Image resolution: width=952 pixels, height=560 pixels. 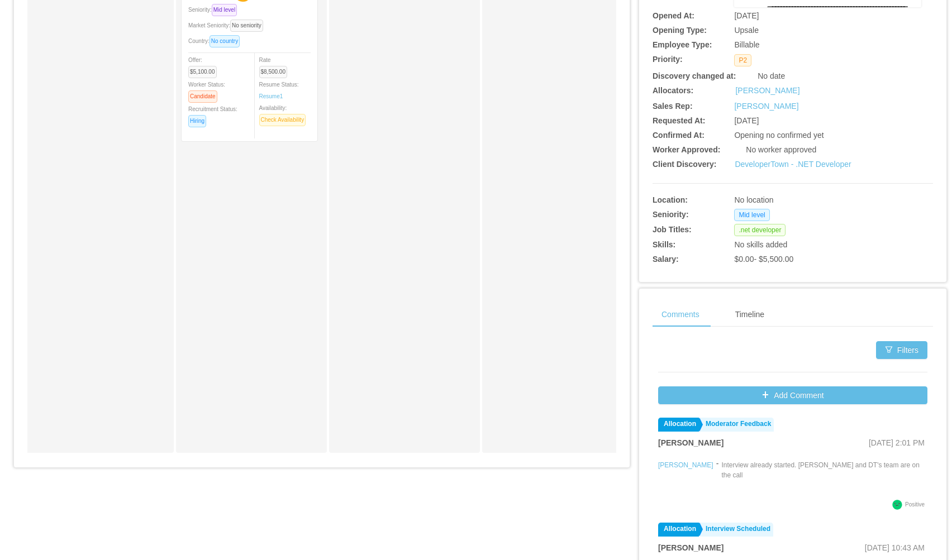 I want to click on span: Rate, so click(x=275, y=65).